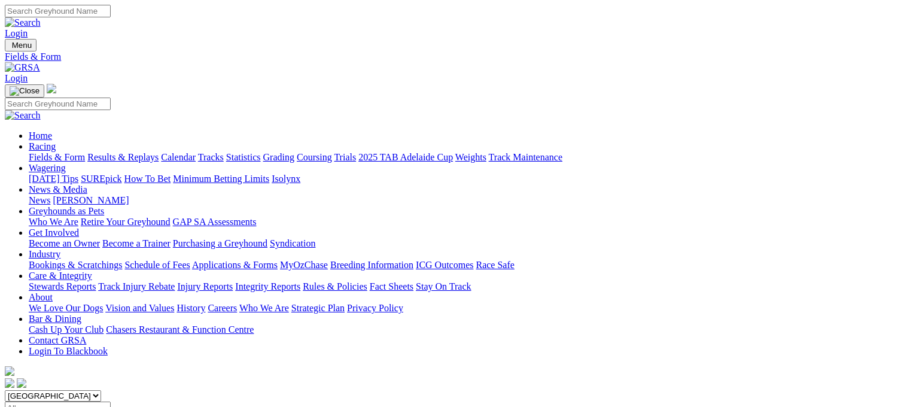  Describe the element at coordinates (391, 286) in the screenshot. I see `a: Fact Sheets` at that location.